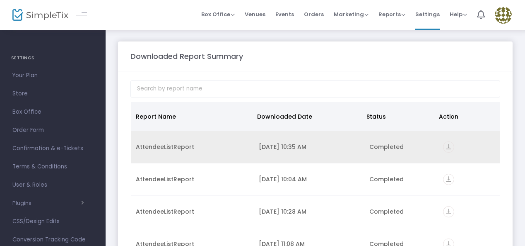  Describe the element at coordinates (469, 179) in the screenshot. I see `div: https://go.SimpleTix.com/r8l7y` at that location.